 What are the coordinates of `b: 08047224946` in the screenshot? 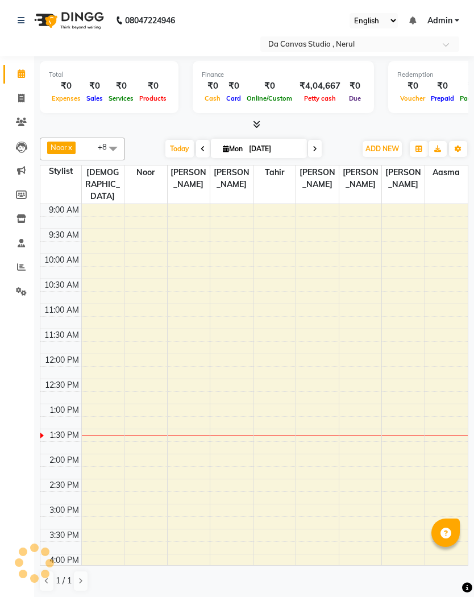 It's located at (150, 20).